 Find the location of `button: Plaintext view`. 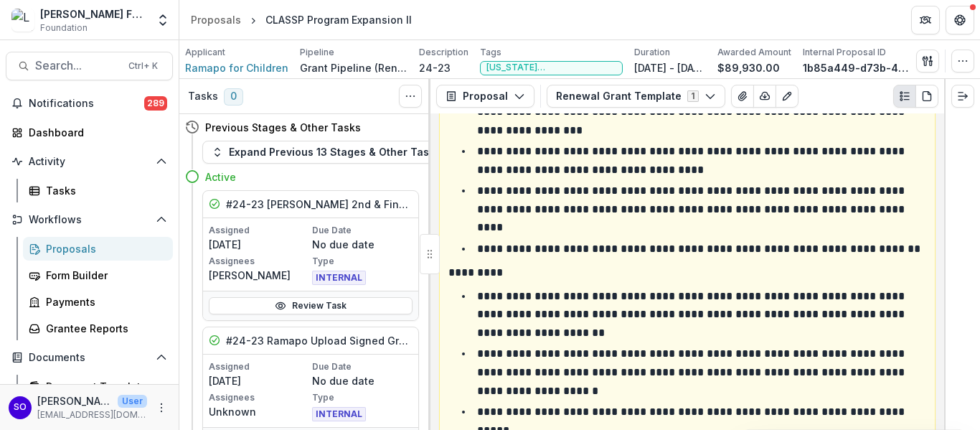

button: Plaintext view is located at coordinates (905, 96).